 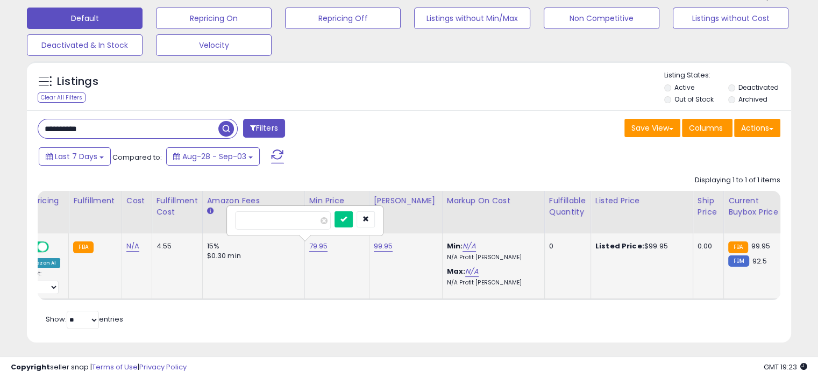 What do you see at coordinates (455, 246) in the screenshot?
I see `b: Min:` at bounding box center [455, 246].